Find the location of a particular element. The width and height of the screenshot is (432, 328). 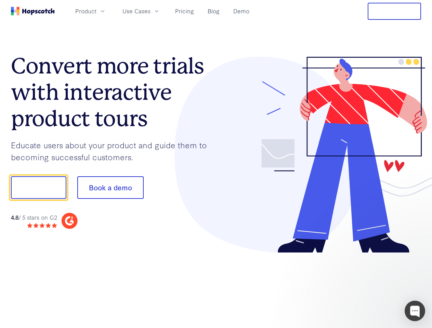

a: Free Trial is located at coordinates (394, 11).